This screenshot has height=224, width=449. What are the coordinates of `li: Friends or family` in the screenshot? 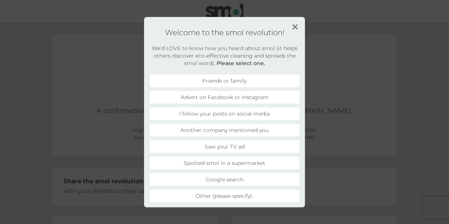 It's located at (225, 81).